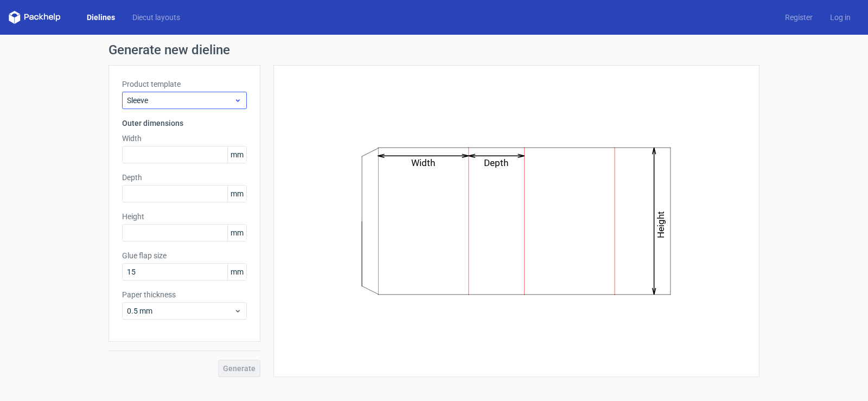 The image size is (868, 401). Describe the element at coordinates (184, 178) in the screenshot. I see `label: Depth` at that location.